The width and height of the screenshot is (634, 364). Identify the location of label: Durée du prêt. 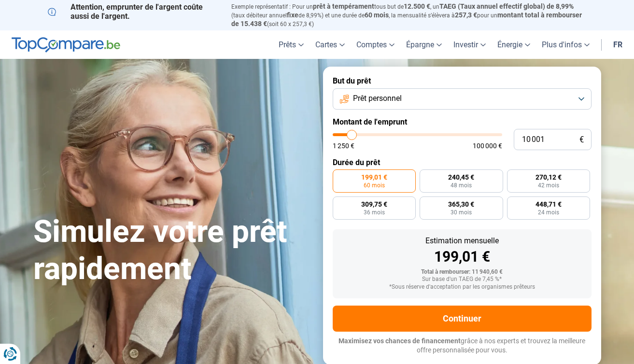
(463, 162).